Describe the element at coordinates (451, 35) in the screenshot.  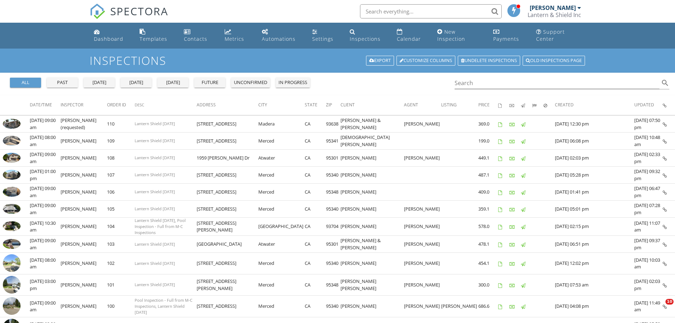
I see `div: New Inspection` at that location.